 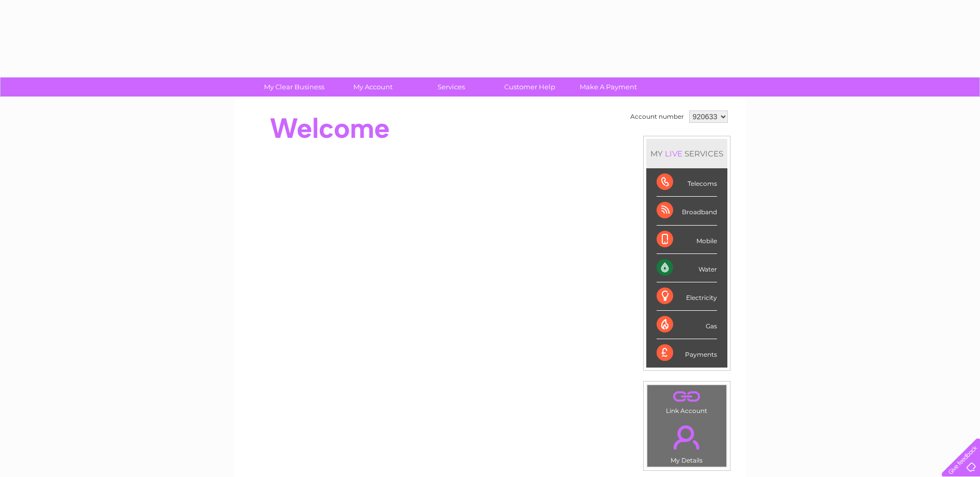 What do you see at coordinates (687, 182) in the screenshot?
I see `div: Telecoms` at bounding box center [687, 182].